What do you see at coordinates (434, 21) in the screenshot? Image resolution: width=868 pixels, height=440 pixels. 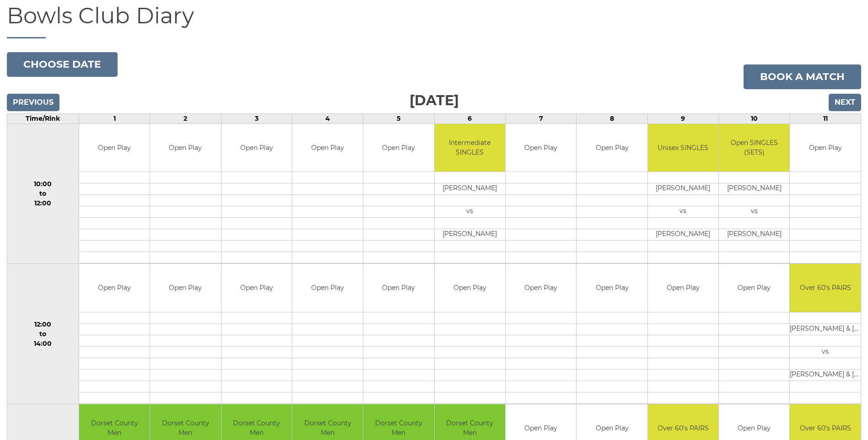 I see `h1: Bowls Club Diary` at bounding box center [434, 21].